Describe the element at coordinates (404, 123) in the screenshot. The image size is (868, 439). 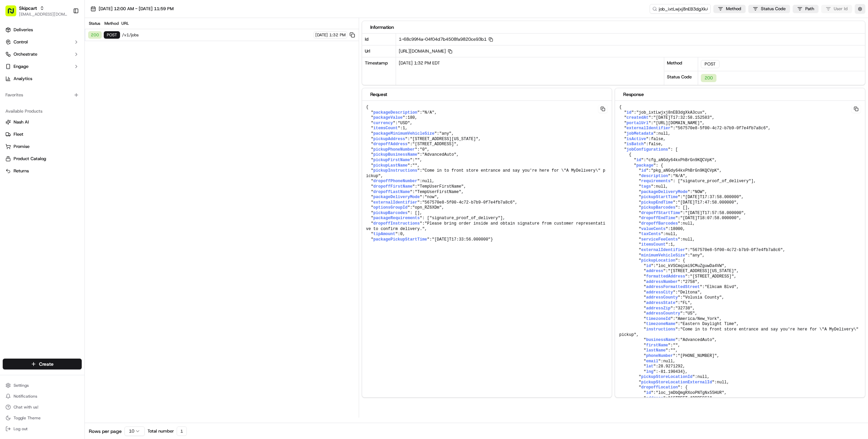
I see `span: "USD"` at that location.